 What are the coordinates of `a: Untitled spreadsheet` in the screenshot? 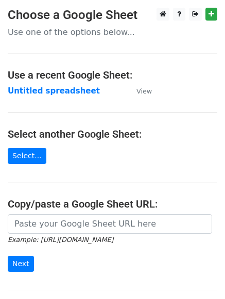 It's located at (54, 91).